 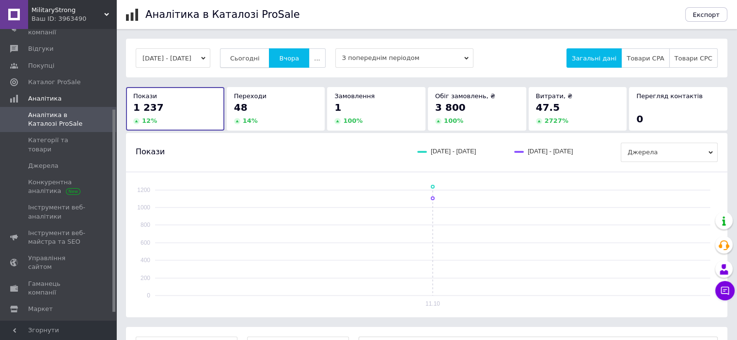 I want to click on span: 3 800, so click(x=450, y=108).